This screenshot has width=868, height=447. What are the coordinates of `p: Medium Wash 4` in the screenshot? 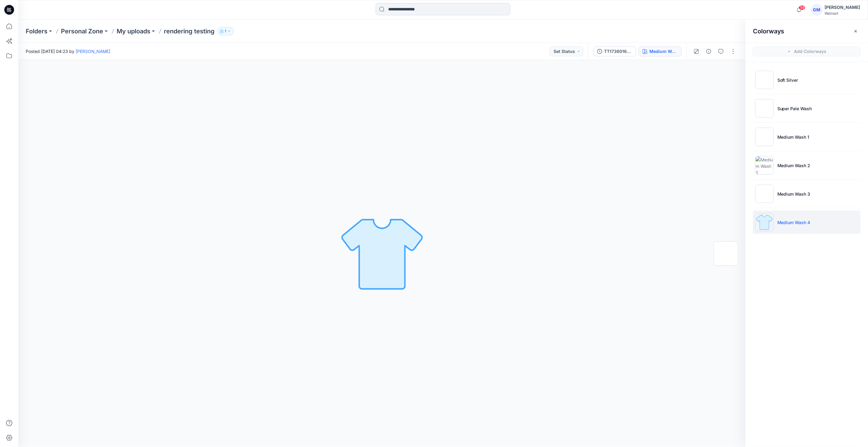 It's located at (794, 222).